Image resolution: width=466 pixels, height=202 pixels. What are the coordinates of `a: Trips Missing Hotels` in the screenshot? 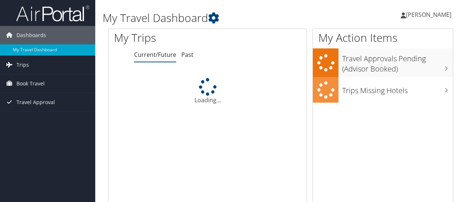 It's located at (383, 90).